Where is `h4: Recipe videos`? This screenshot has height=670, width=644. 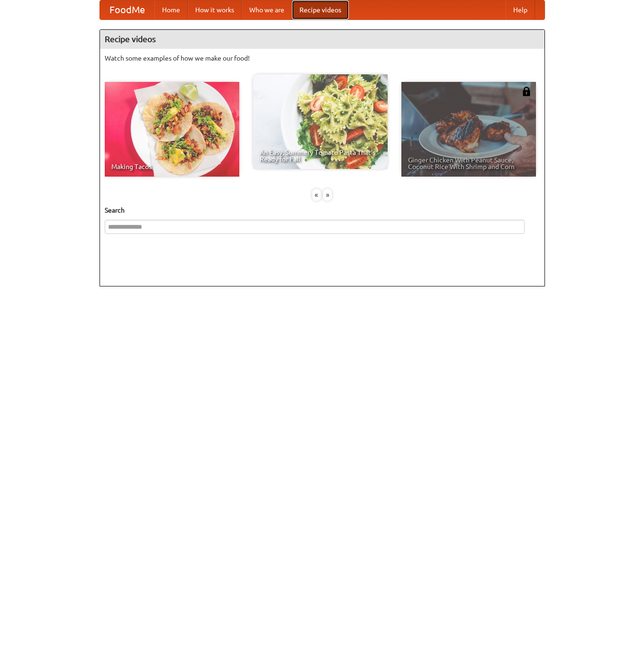
h4: Recipe videos is located at coordinates (322, 39).